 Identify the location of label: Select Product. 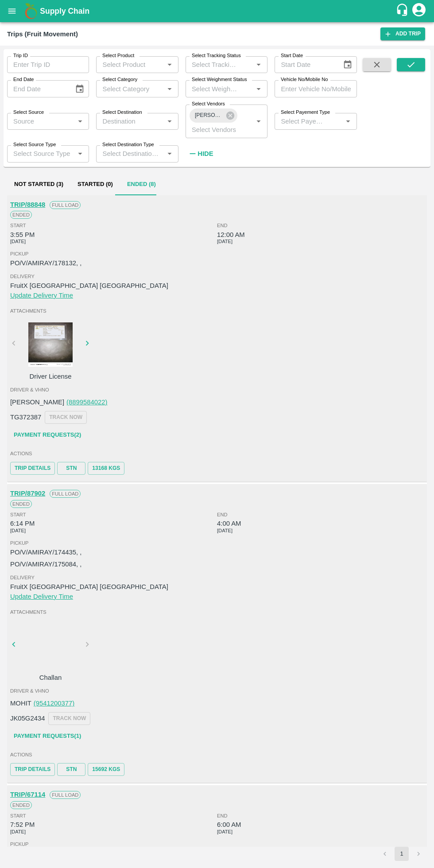
(118, 56).